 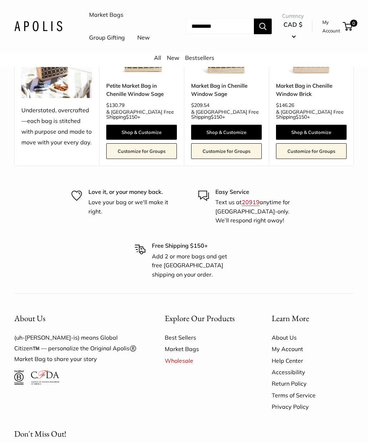 What do you see at coordinates (115, 105) in the screenshot?
I see `span: $130.79` at bounding box center [115, 105].